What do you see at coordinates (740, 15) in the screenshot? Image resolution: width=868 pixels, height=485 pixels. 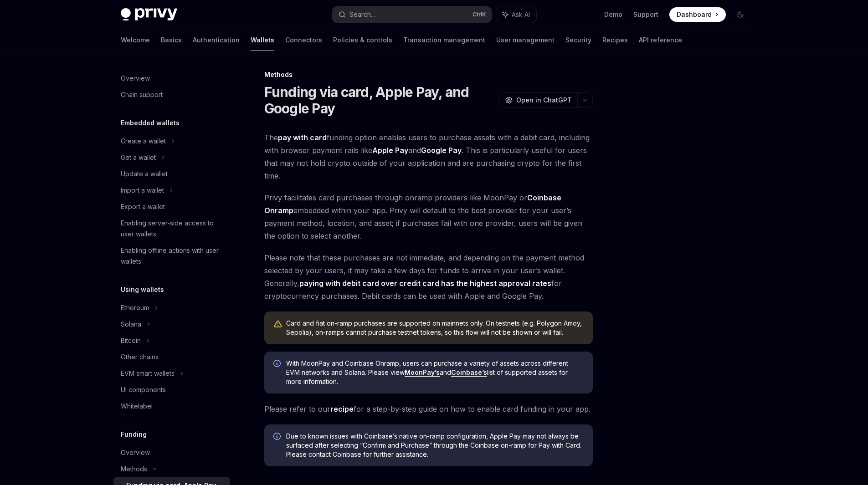 I see `button: Toggle dark mode` at bounding box center [740, 15].